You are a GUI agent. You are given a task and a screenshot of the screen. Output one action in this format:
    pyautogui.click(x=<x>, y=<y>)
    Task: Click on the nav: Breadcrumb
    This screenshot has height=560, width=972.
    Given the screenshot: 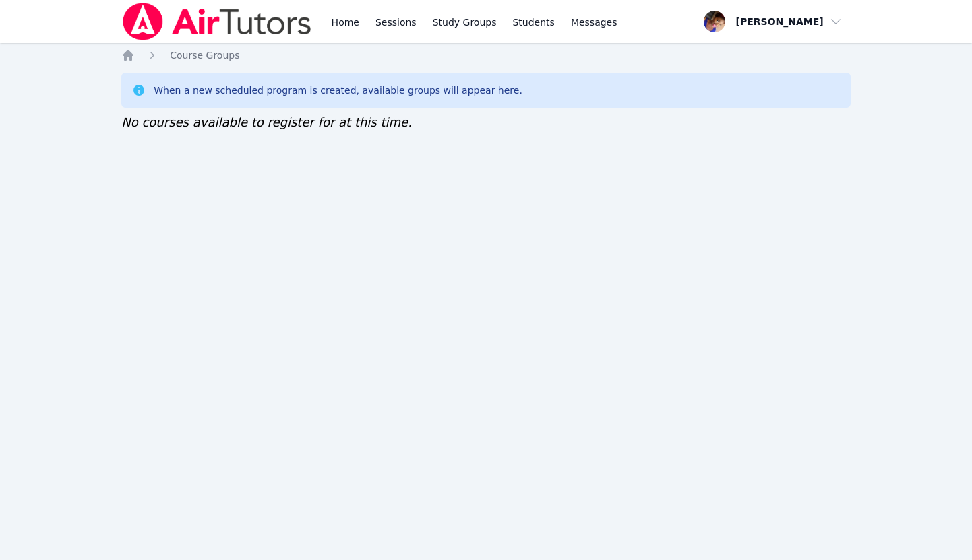 What is the action you would take?
    pyautogui.click(x=486, y=55)
    